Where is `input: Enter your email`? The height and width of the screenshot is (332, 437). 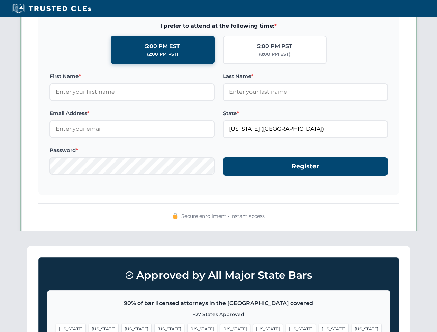 input: Enter your email is located at coordinates (132, 129).